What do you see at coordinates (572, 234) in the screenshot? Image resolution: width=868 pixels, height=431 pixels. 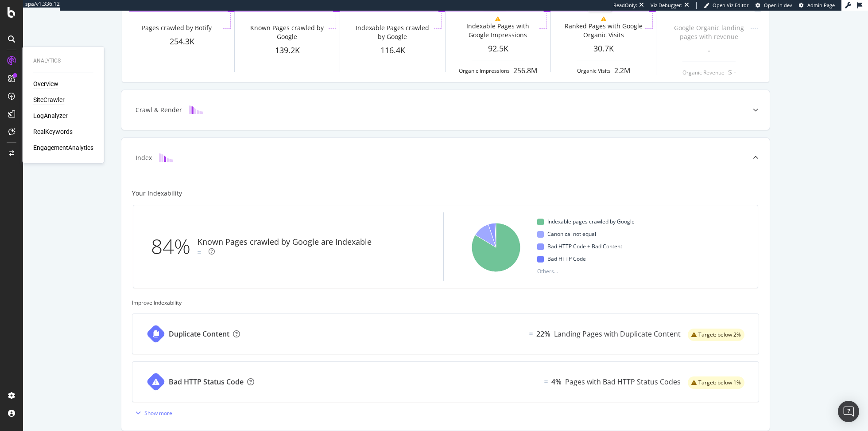 I see `span: Canonical not equal` at bounding box center [572, 234].